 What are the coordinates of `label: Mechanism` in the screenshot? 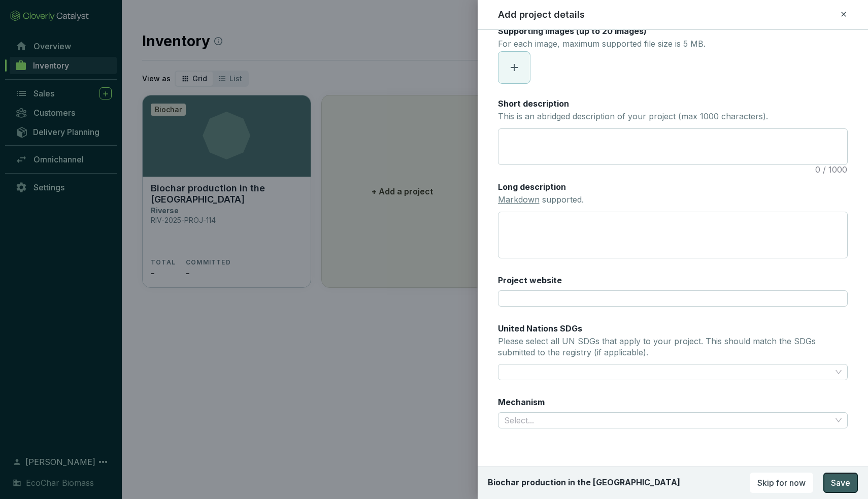 It's located at (521, 402).